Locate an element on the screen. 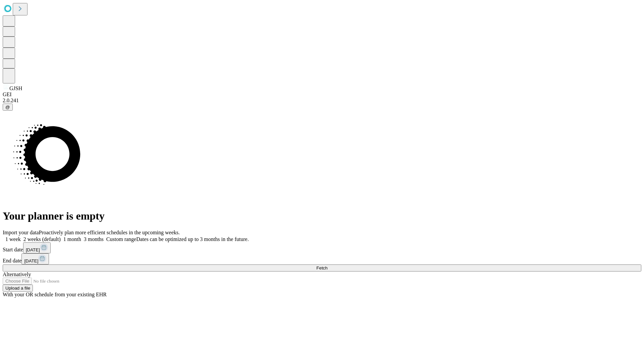 This screenshot has width=644, height=362. span: Dates can be optimized up to 3 months in the future. is located at coordinates (193, 239).